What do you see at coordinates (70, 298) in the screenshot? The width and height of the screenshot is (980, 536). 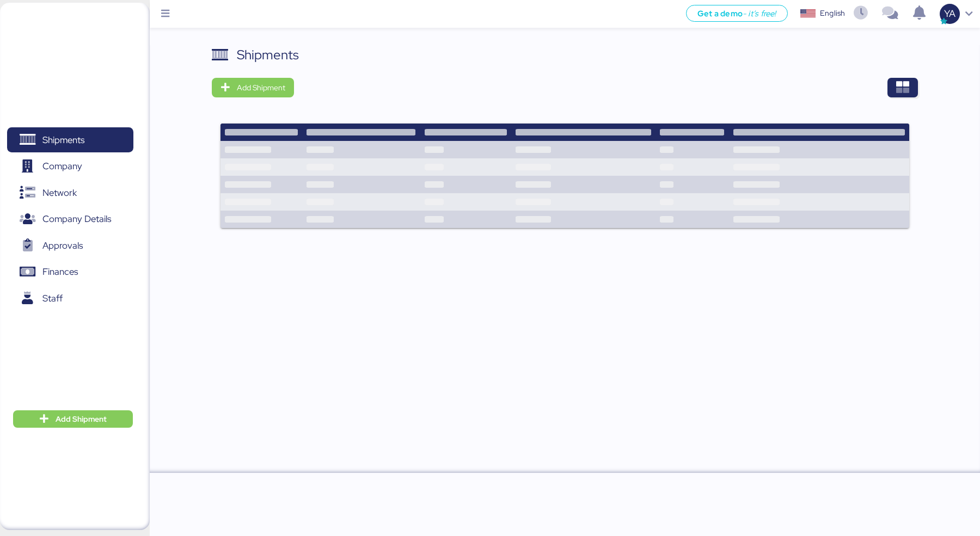 I see `a: Staff` at bounding box center [70, 298].